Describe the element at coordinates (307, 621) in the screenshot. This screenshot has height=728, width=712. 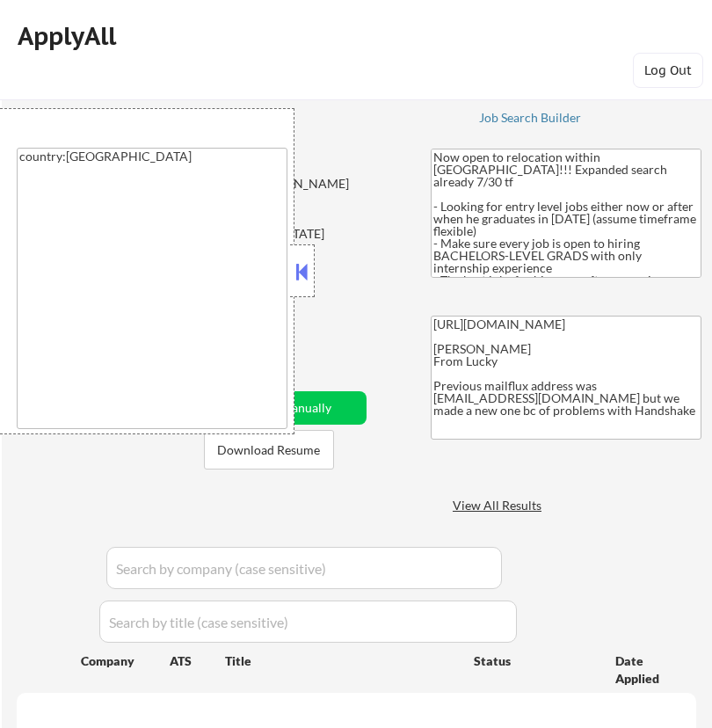
I see `input: Search by title (case sensitive)` at that location.